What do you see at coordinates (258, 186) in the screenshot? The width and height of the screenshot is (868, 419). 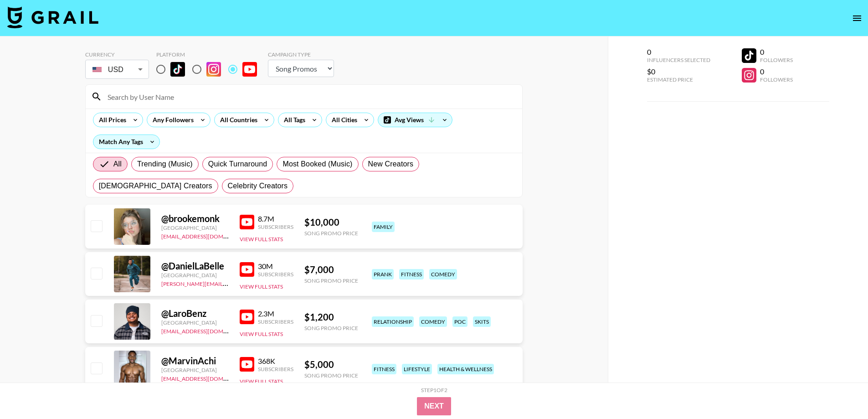 I see `span: Celebrity Creators` at bounding box center [258, 186].